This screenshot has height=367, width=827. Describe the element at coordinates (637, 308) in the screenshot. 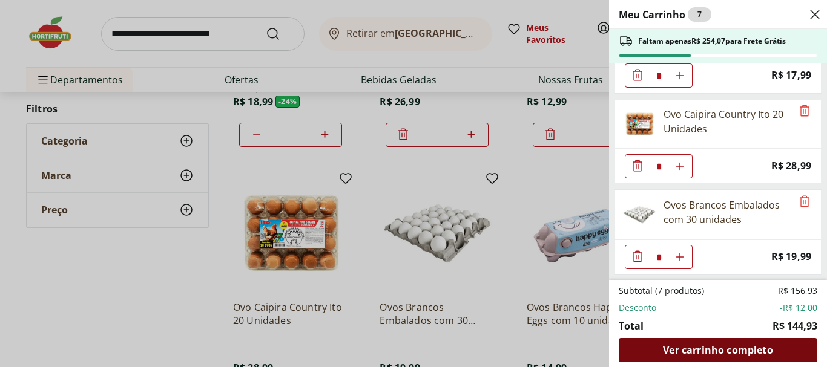

I see `span: Desconto` at that location.